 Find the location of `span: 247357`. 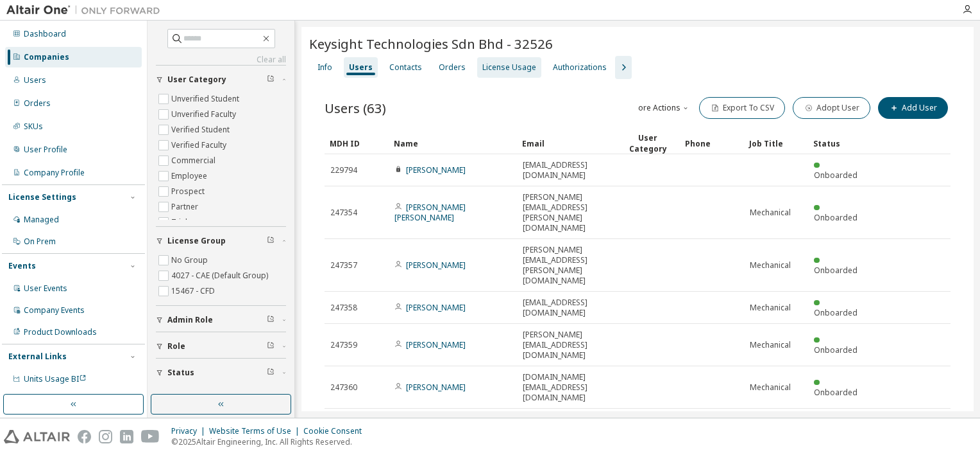

span: 247357 is located at coordinates (344, 265).